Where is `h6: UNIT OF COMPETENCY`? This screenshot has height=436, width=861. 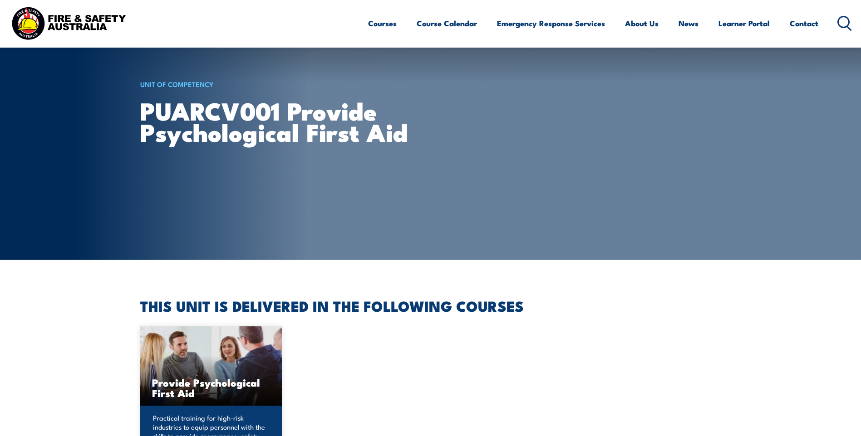 h6: UNIT OF COMPETENCY is located at coordinates (299, 84).